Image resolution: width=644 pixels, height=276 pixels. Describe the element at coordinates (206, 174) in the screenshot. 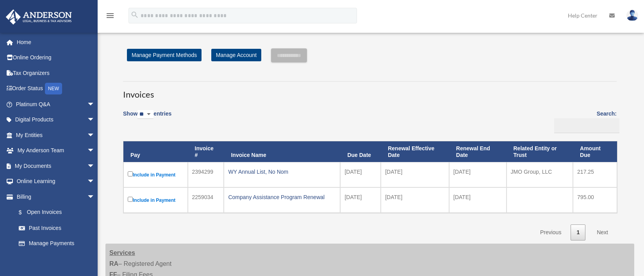

I see `td: 2394299` at that location.